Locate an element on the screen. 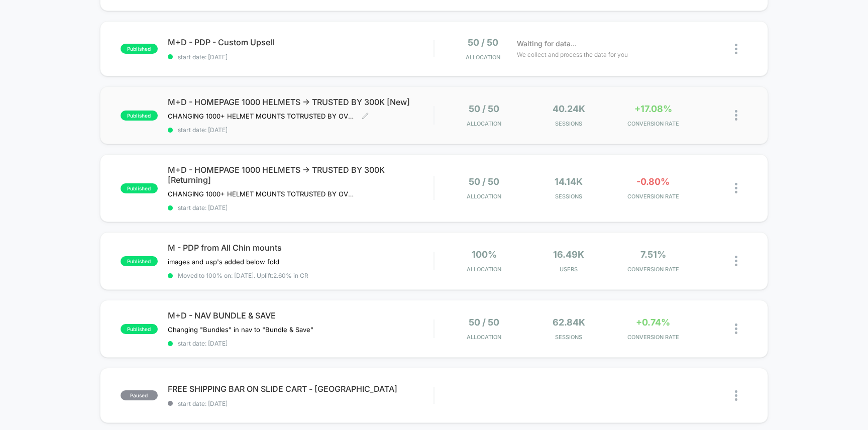 The height and width of the screenshot is (430, 868). span: 100% is located at coordinates (484, 254).